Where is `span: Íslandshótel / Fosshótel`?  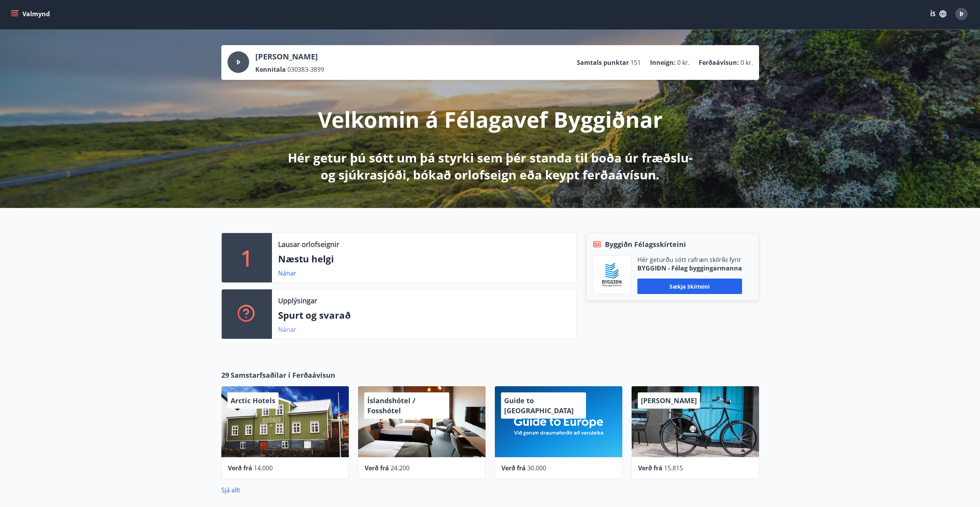
span: Íslandshótel / Fosshótel is located at coordinates (391, 406).